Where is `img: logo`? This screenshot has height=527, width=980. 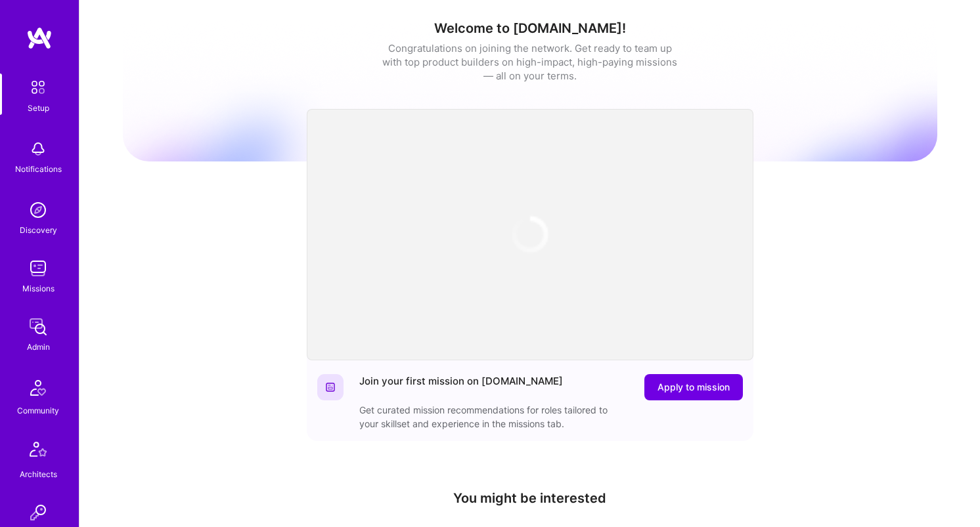 img: logo is located at coordinates (39, 38).